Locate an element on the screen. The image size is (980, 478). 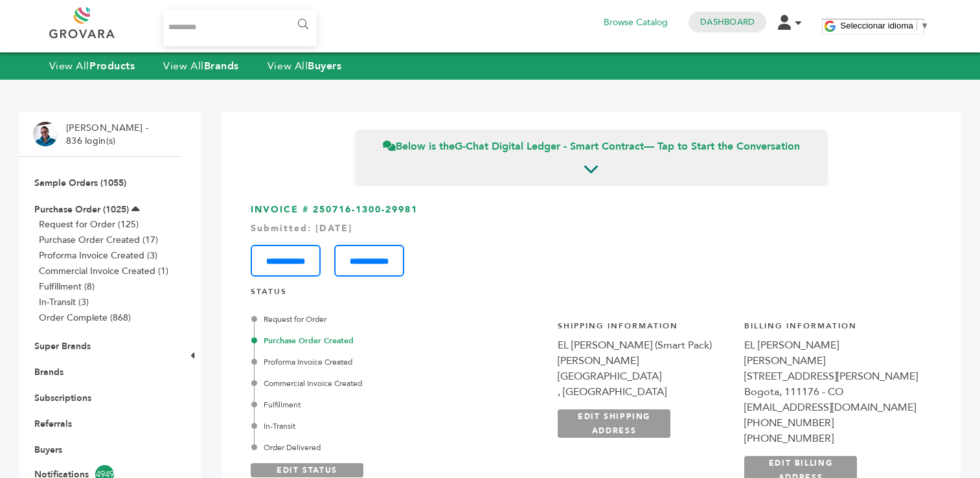
div: Fulfillment is located at coordinates (371, 405).